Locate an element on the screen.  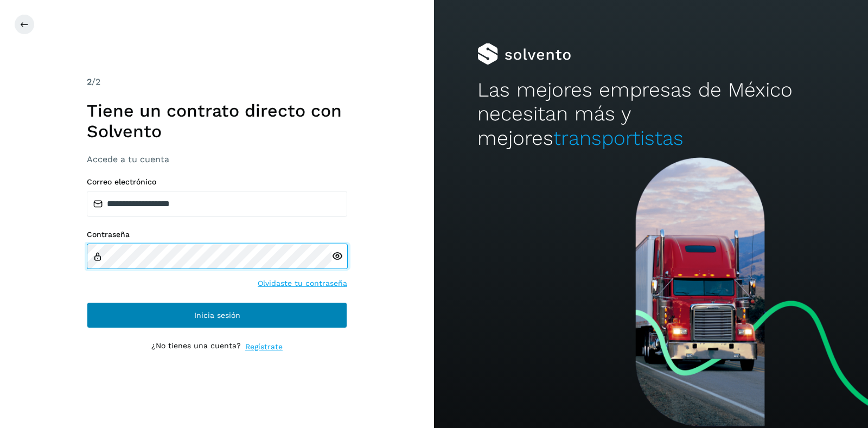
div: /2 is located at coordinates (217, 82).